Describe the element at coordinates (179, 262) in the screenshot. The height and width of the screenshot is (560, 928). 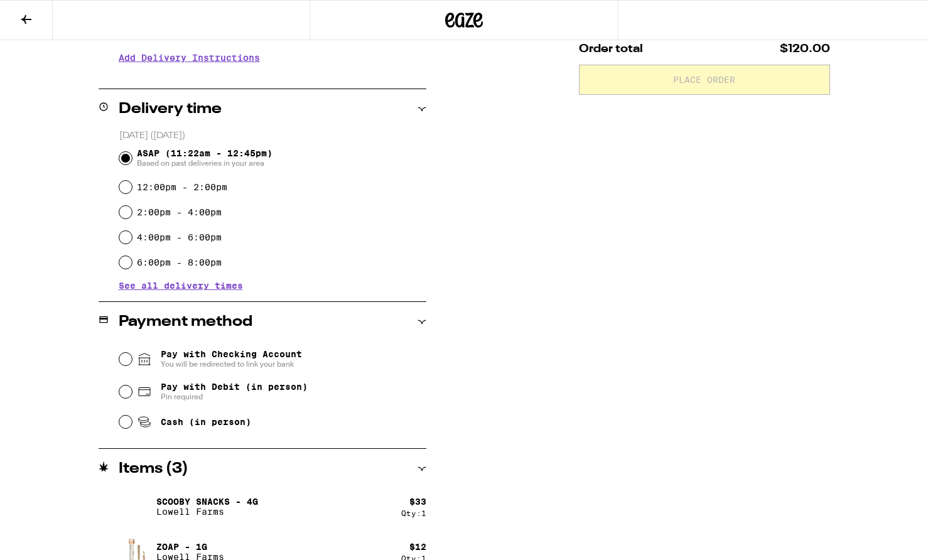
I see `label: 6:00pm - 8:00pm` at that location.